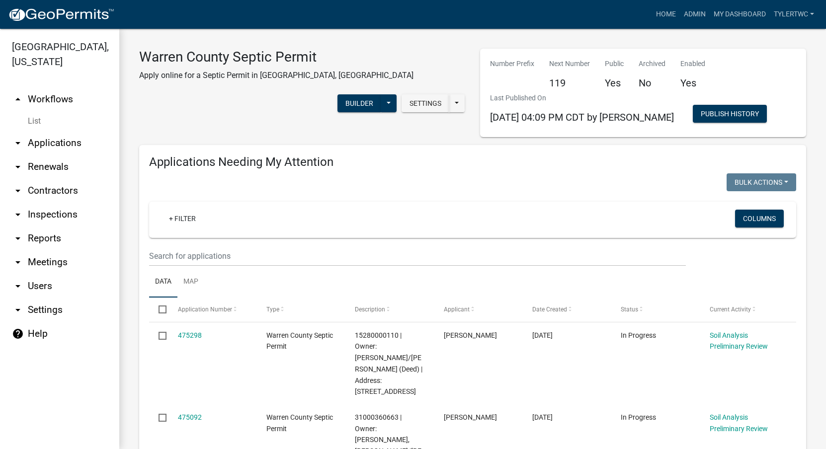 The height and width of the screenshot is (449, 826). I want to click on datatable-header-cell: Applicant, so click(478, 310).